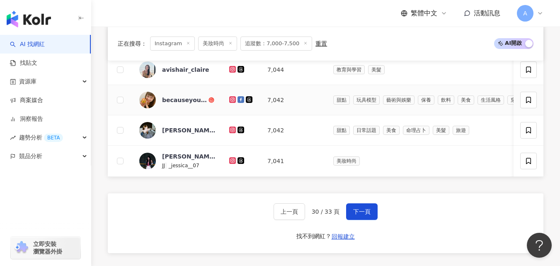 This screenshot has width=560, height=266. What do you see at coordinates (294, 70) in the screenshot?
I see `td: 7,044` at bounding box center [294, 70].